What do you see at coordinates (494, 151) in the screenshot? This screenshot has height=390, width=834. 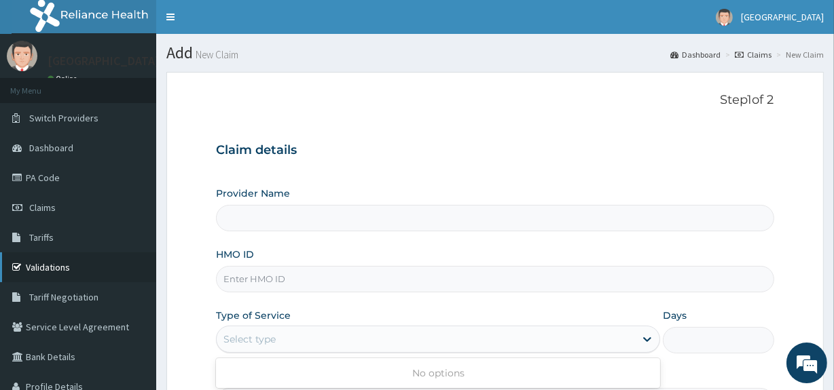 I see `h3: Claim details` at bounding box center [494, 151].